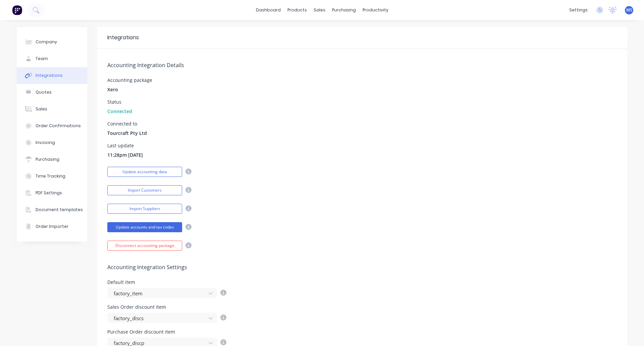 The image size is (644, 346). What do you see at coordinates (630, 10) in the screenshot?
I see `span: MS` at bounding box center [630, 10].